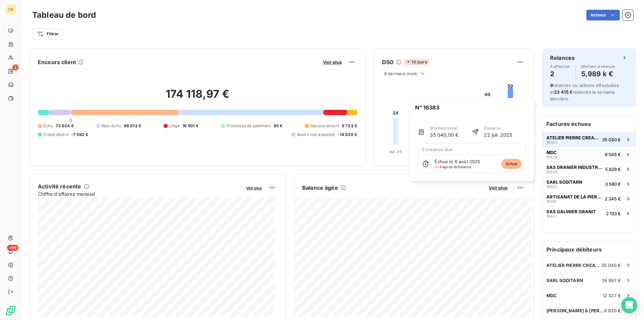  I want to click on div: C&, so click(11, 9).